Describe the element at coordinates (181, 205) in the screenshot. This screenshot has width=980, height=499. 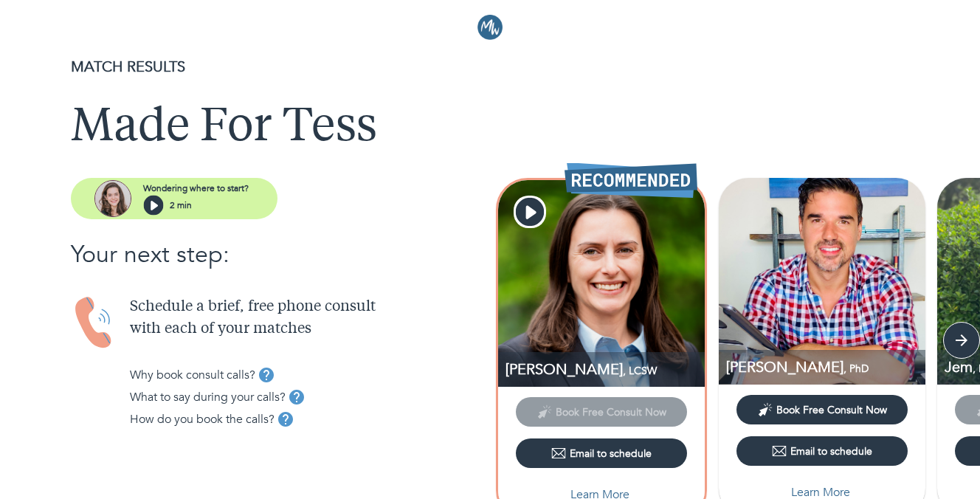
I see `p: 2 min` at that location.